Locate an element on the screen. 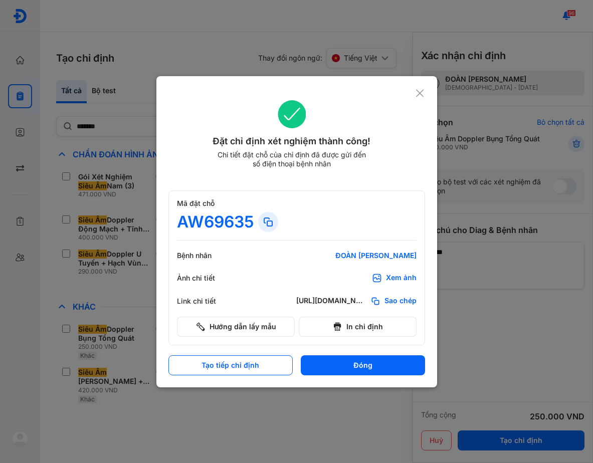 Image resolution: width=593 pixels, height=463 pixels. span: Sao chép is located at coordinates (400, 301).